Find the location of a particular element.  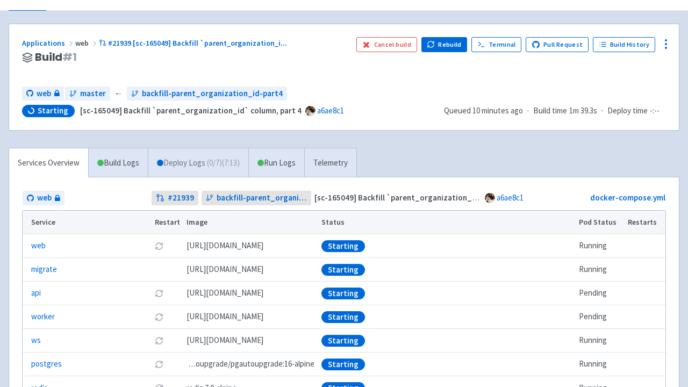

span: Build time is located at coordinates (550, 111).